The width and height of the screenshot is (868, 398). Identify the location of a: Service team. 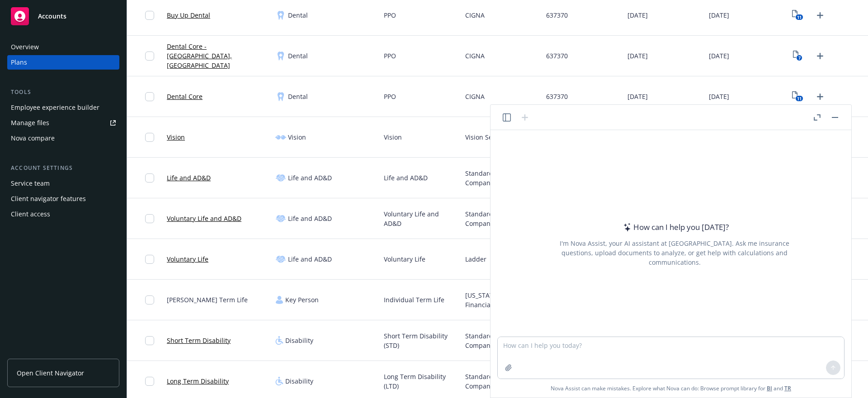
(64, 184).